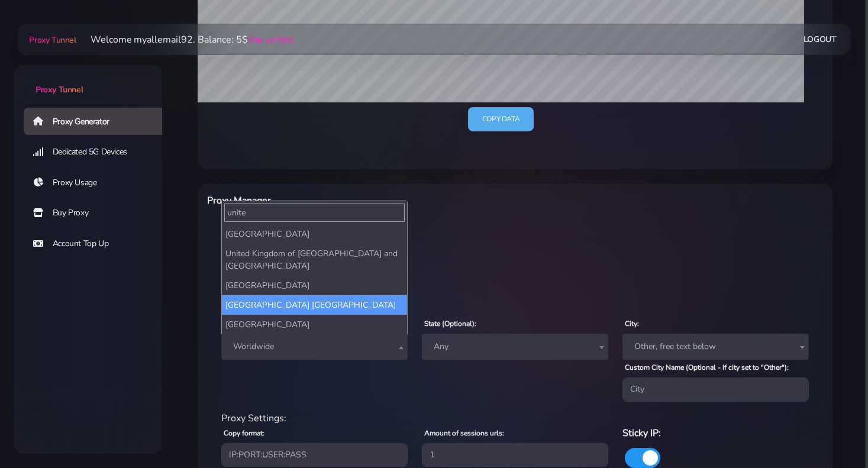 Image resolution: width=868 pixels, height=468 pixels. I want to click on a: Proxy Generator, so click(98, 121).